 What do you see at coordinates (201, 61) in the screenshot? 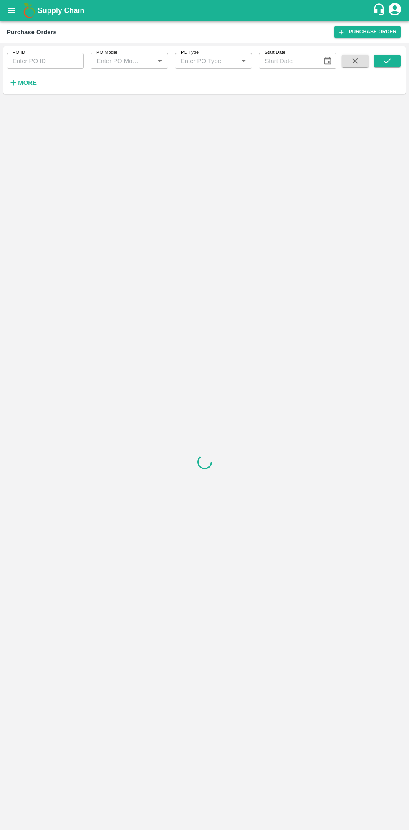
I see `input: Enter PO Type` at bounding box center [201, 61].